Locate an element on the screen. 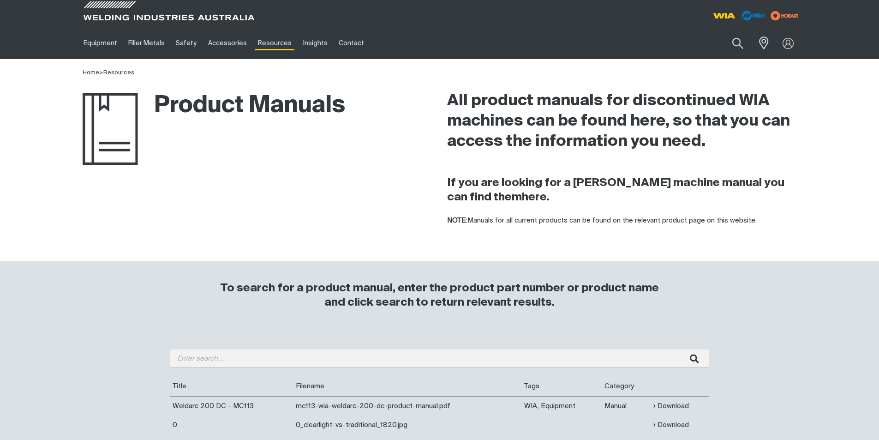 This screenshot has width=879, height=440. td: Manual is located at coordinates (627, 406).